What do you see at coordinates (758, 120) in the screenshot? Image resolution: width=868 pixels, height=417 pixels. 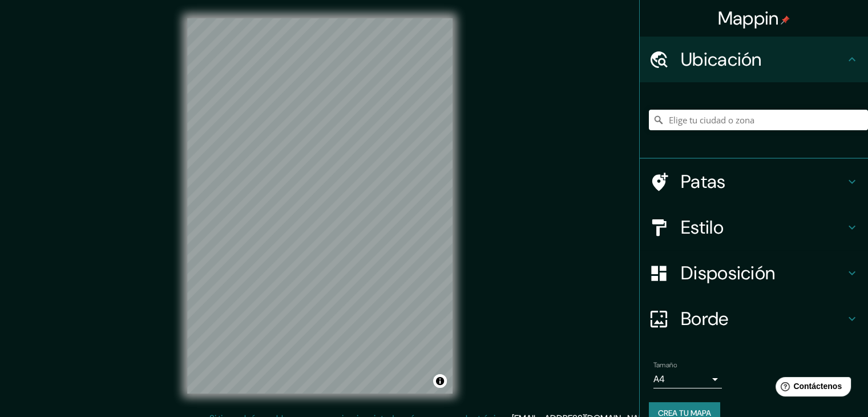 I see `input: Elige tu ciudad o zona` at bounding box center [758, 120].